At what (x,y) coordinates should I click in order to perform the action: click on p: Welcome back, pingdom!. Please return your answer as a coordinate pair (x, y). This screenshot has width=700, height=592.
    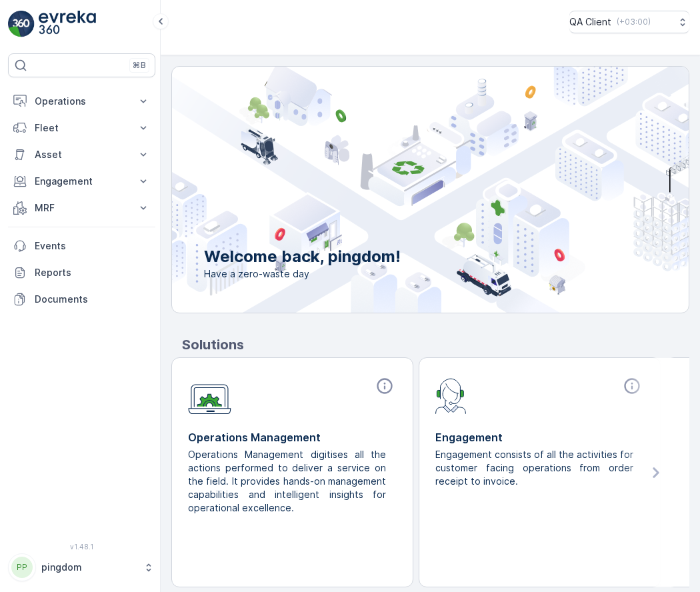
    Looking at the image, I should click on (302, 257).